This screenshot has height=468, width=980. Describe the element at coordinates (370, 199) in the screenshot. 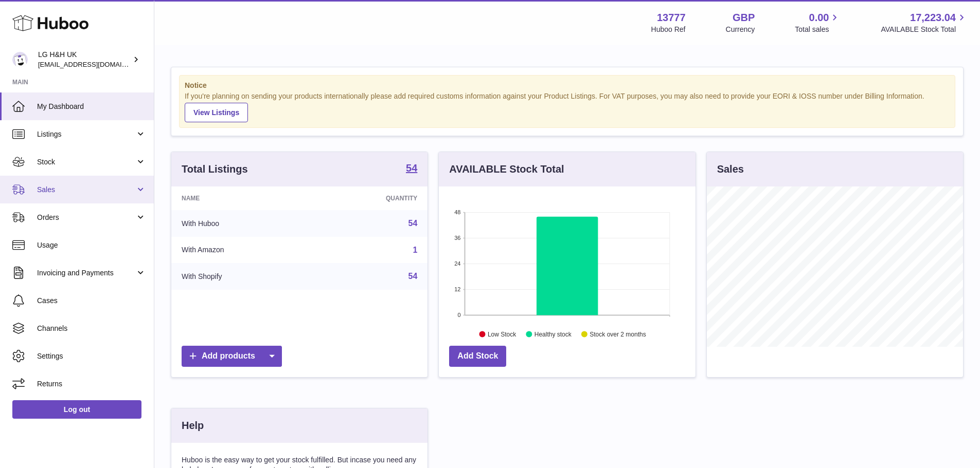

I see `th: Quantity` at that location.